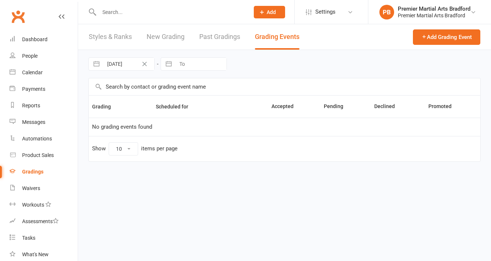  Describe the element at coordinates (387, 12) in the screenshot. I see `div: PB` at that location.